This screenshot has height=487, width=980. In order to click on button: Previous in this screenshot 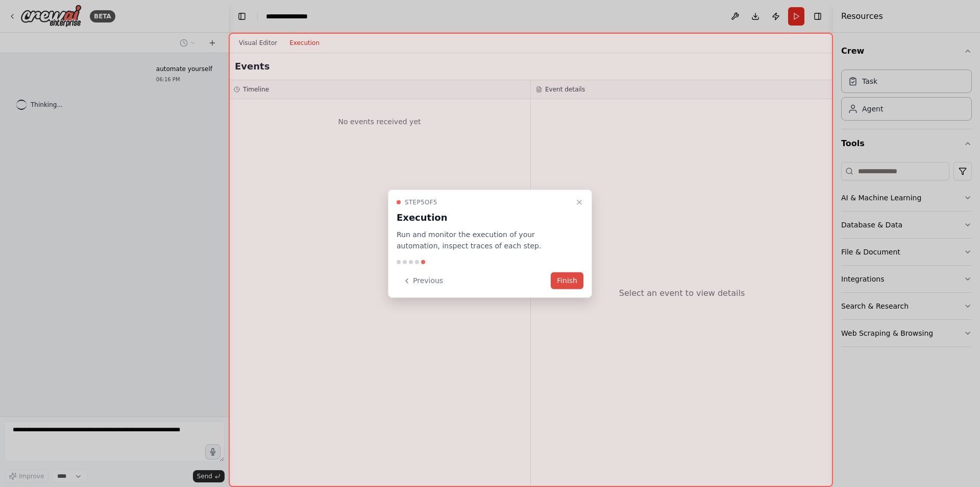, I will do `click(422, 280)`.